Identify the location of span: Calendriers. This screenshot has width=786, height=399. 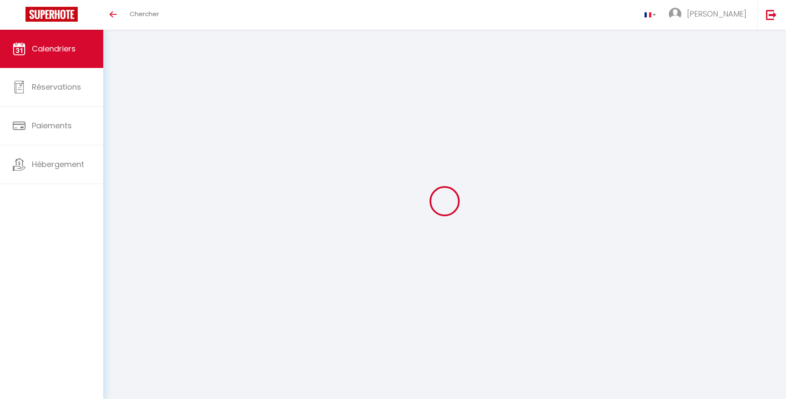
(54, 48).